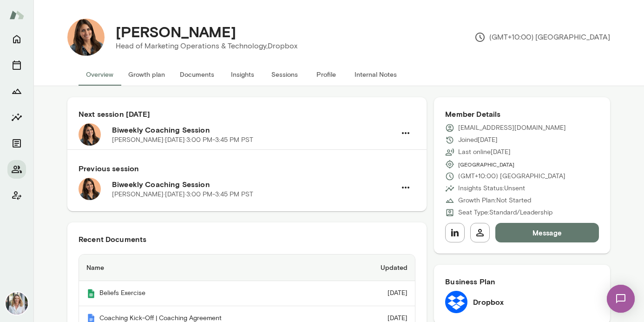 The image size is (644, 322). I want to click on h6: Business Plan, so click(522, 282).